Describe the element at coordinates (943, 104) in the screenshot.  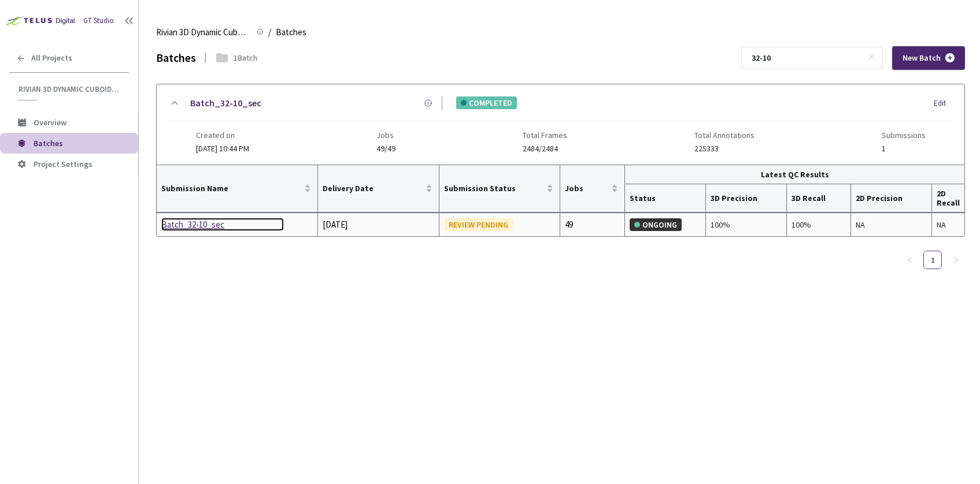
I see `div: Edit` at that location.